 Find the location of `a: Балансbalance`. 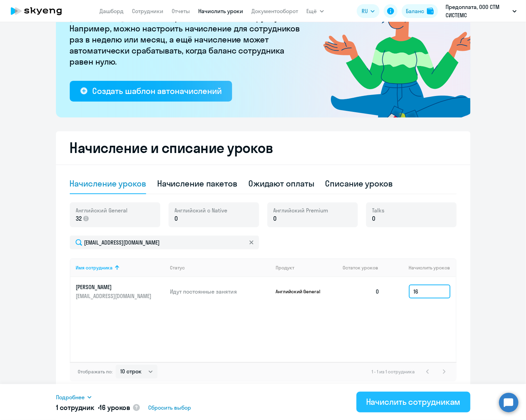

a: Балансbalance is located at coordinates (420, 11).